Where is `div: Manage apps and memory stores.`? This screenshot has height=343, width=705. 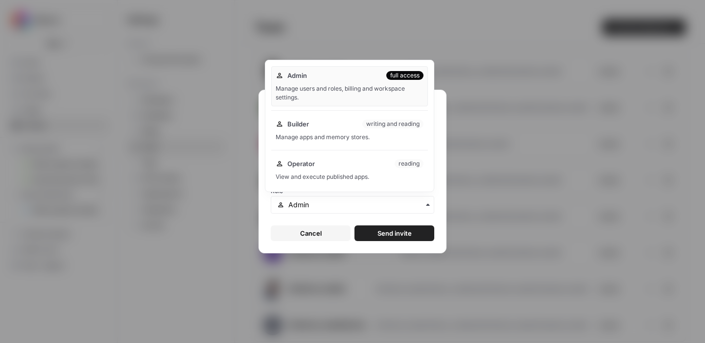
div: Manage apps and memory stores. is located at coordinates (349, 137).